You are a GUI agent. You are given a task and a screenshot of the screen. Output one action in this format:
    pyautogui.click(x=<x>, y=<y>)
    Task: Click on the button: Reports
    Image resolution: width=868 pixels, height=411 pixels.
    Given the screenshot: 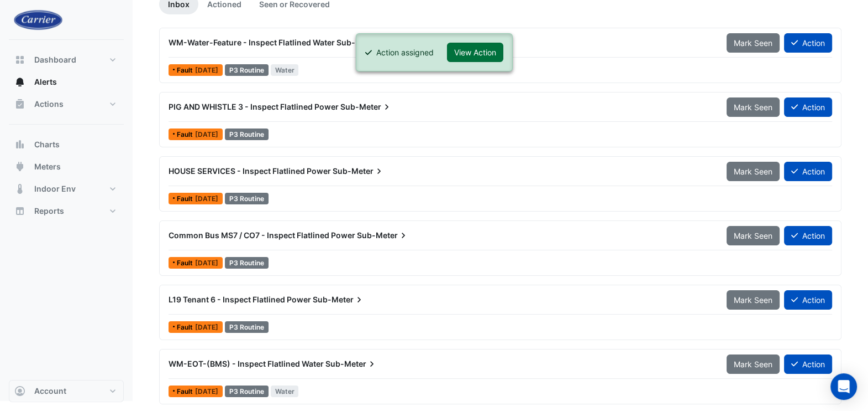 What is the action you would take?
    pyautogui.click(x=66, y=211)
    